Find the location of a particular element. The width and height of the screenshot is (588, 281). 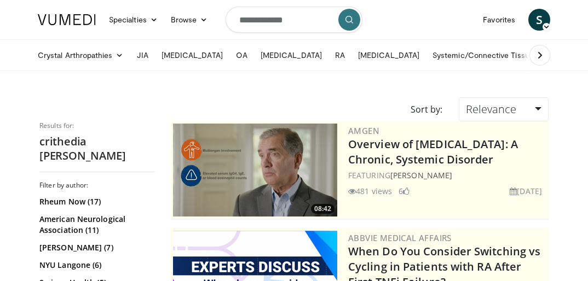

input: Search topics, interventions is located at coordinates (294, 20).